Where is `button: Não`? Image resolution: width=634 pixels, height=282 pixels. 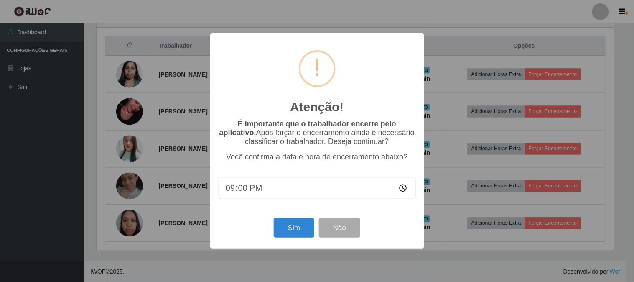 button: Não is located at coordinates (339, 227).